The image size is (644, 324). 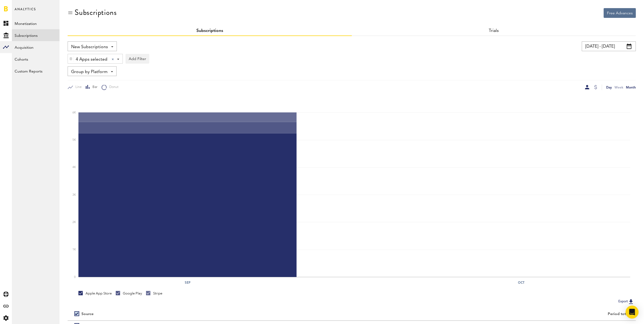 I want to click on div: Week, so click(x=619, y=87).